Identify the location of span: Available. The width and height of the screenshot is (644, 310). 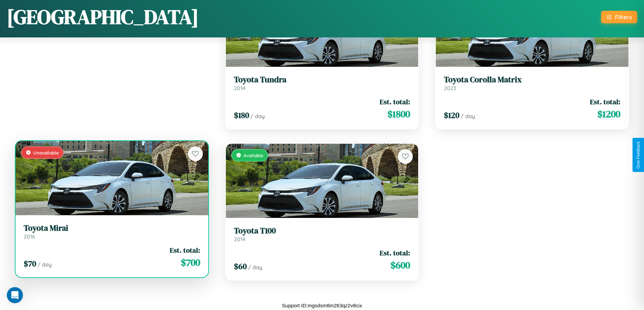
(253, 155).